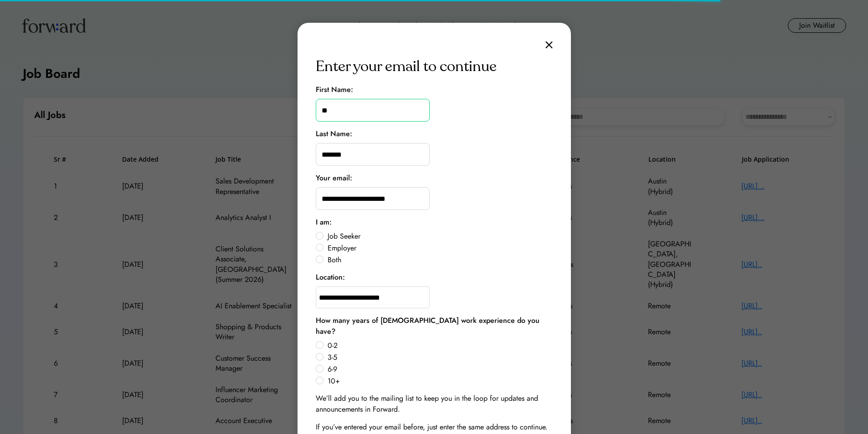 This screenshot has width=868, height=434. What do you see at coordinates (434, 404) in the screenshot?
I see `div: We’ll add you to the mailing list to keep you in the loop for updates and announcements in Forward.` at bounding box center [434, 404].